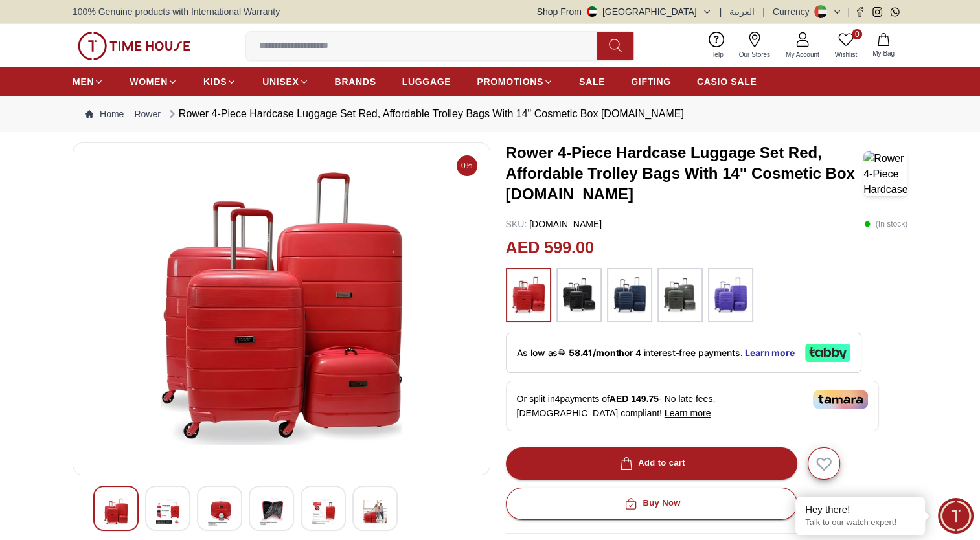 The image size is (980, 540). I want to click on span: UNISEX, so click(281, 82).